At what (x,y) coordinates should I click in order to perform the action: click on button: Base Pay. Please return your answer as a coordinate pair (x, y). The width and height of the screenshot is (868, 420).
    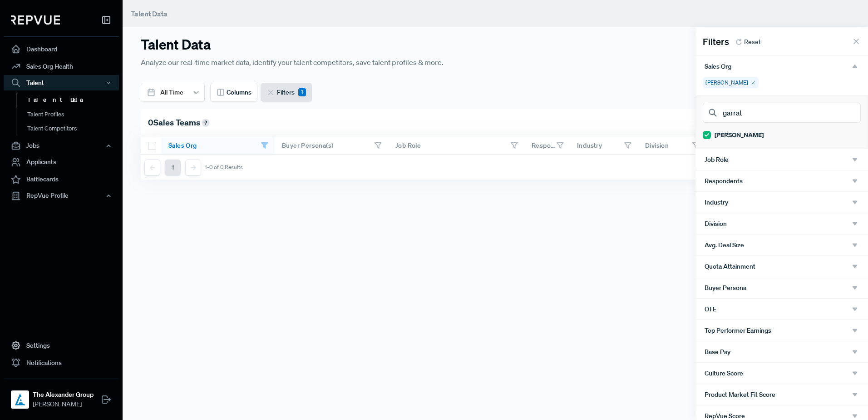
    Looking at the image, I should click on (782, 352).